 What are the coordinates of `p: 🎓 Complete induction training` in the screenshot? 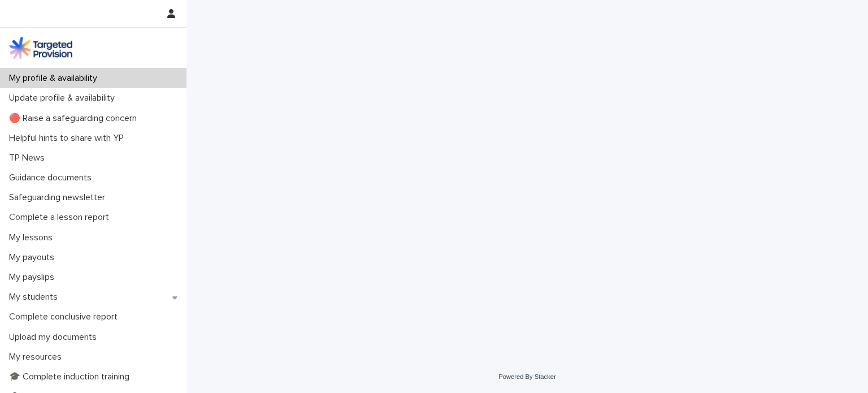 It's located at (71, 377).